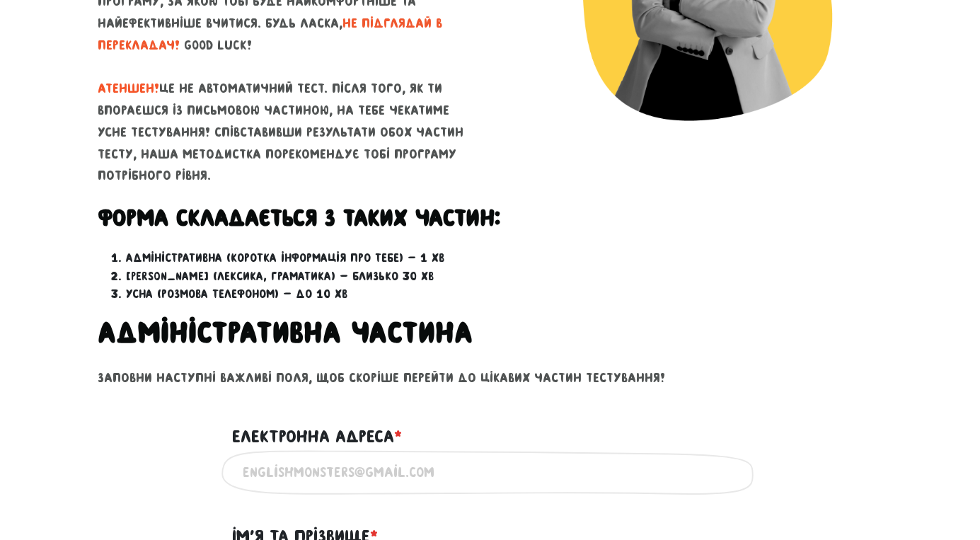 This screenshot has height=540, width=980. I want to click on span: не підглядай в перекладач!, so click(270, 34).